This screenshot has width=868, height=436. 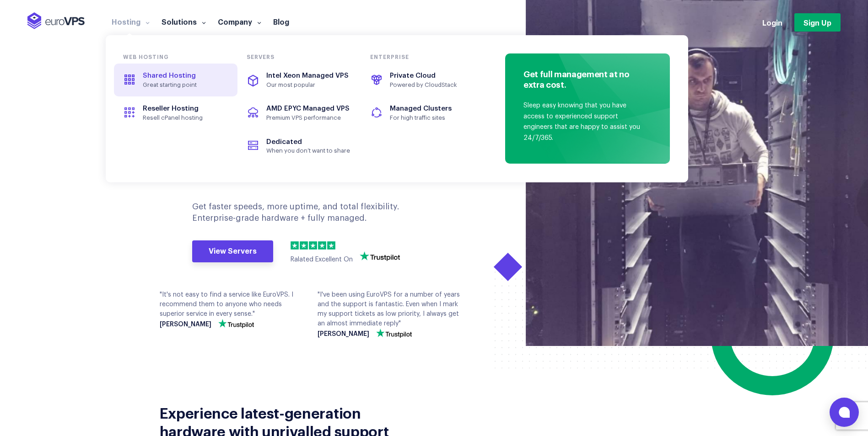 I want to click on a: View Servers, so click(x=232, y=252).